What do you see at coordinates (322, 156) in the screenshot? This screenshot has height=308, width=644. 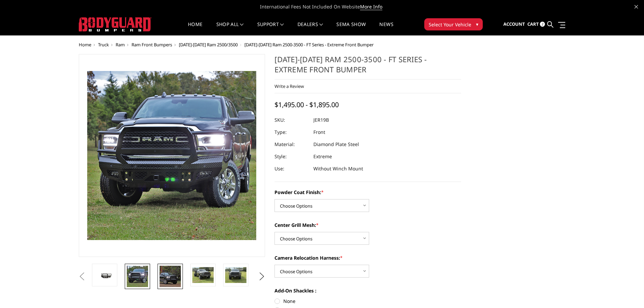 I see `dd: Extreme` at bounding box center [322, 156].